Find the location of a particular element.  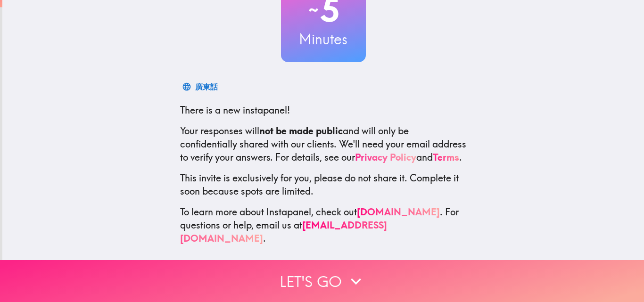

div: 廣東話 is located at coordinates (207, 87).